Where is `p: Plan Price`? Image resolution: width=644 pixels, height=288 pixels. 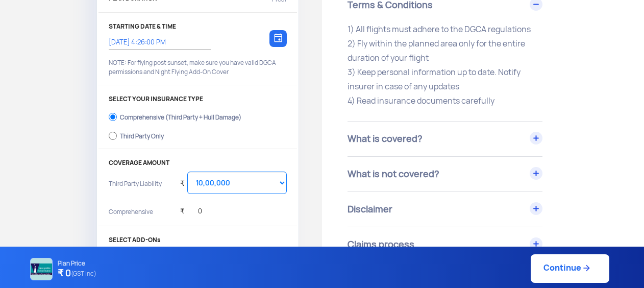 p: Plan Price is located at coordinates (77, 263).